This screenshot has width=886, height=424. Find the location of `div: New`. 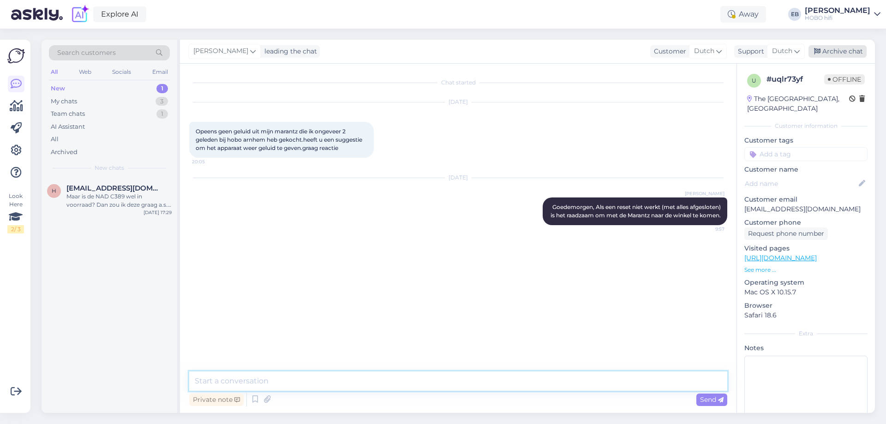

div: New is located at coordinates (58, 89).